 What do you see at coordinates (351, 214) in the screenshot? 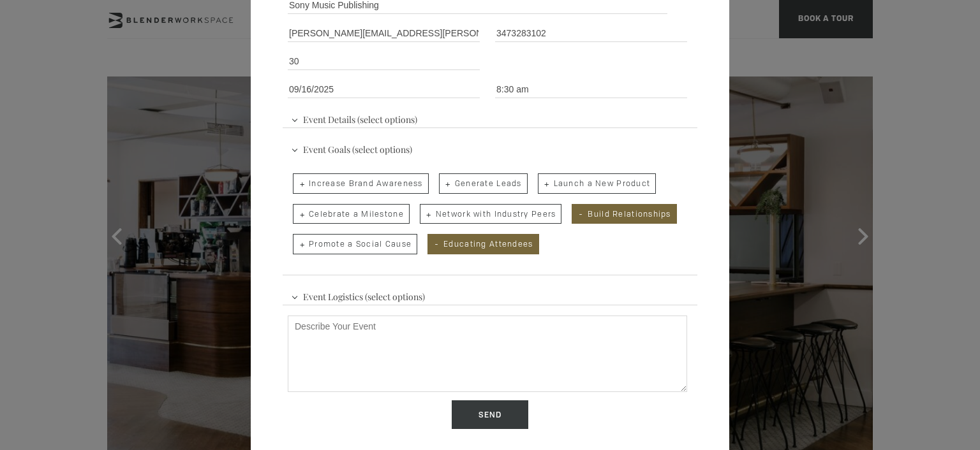
I see `span: Celebrate a Milestone` at bounding box center [351, 214].